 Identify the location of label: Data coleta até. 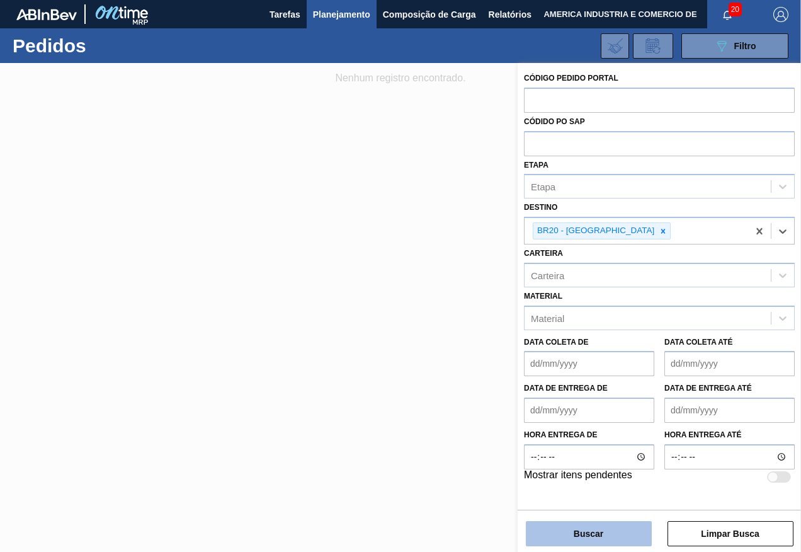
(699, 342).